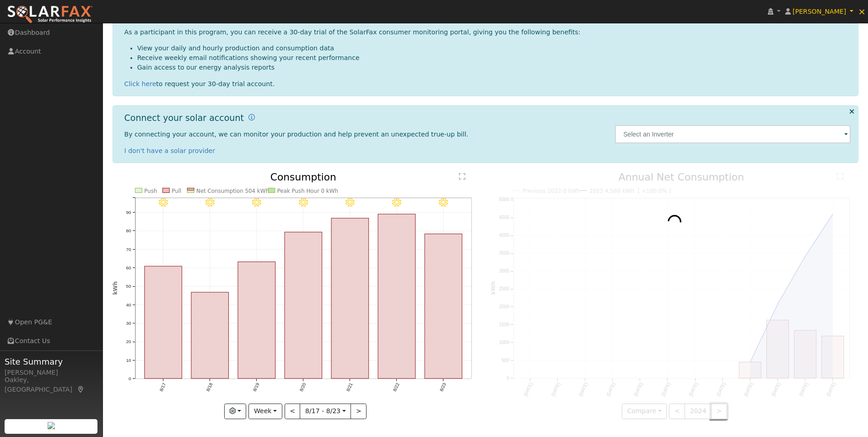  I want to click on h1: Connect your solar account, so click(184, 118).